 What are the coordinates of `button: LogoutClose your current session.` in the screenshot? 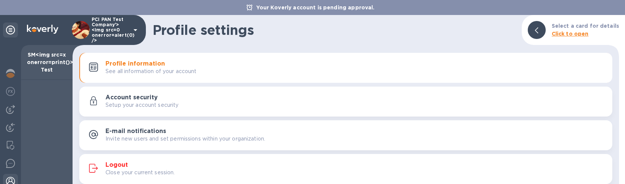 It's located at (345, 169).